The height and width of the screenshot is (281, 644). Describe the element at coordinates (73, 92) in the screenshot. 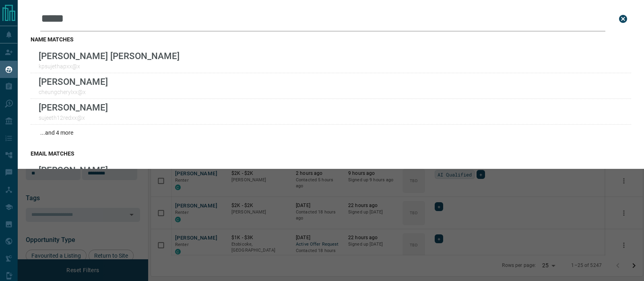

I see `p: cheungcherylxx@x` at that location.